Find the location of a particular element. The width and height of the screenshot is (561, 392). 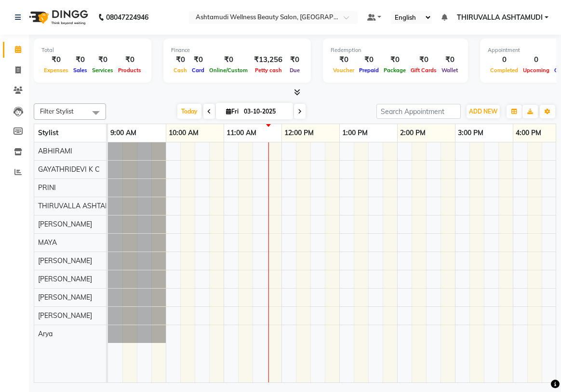

input: Search Appointment is located at coordinates (418, 111).